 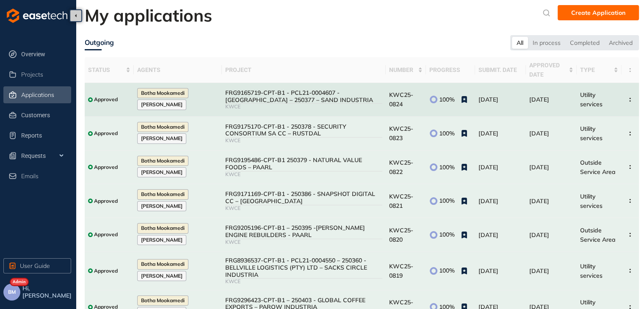 What do you see at coordinates (403, 70) in the screenshot?
I see `span: number` at bounding box center [403, 70].